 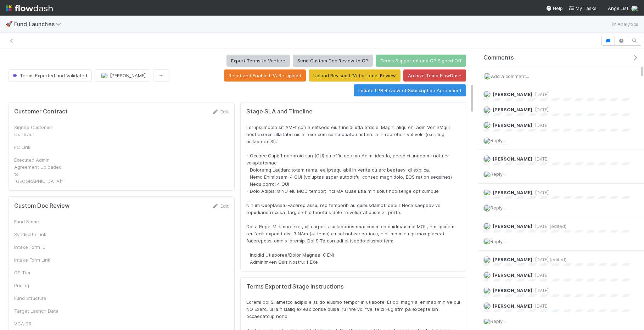 I want to click on div: FC Link, so click(x=41, y=147).